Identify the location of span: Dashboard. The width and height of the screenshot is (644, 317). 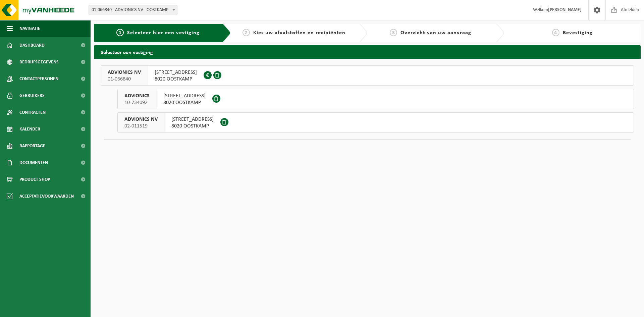
(32, 46).